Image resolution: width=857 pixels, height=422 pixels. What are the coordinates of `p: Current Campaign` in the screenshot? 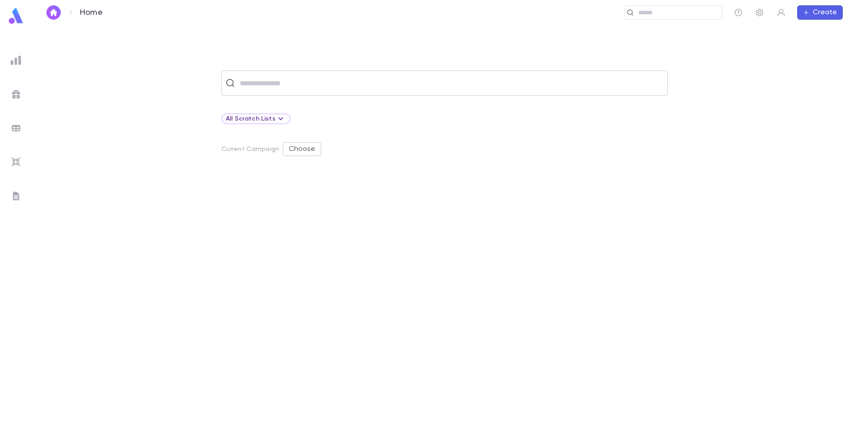 It's located at (250, 149).